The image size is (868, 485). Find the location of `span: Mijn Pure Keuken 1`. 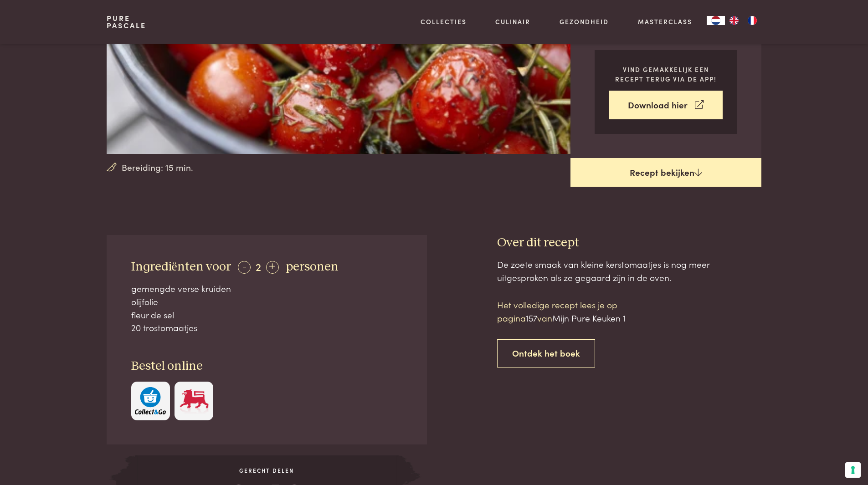

span: Mijn Pure Keuken 1 is located at coordinates (588, 318).